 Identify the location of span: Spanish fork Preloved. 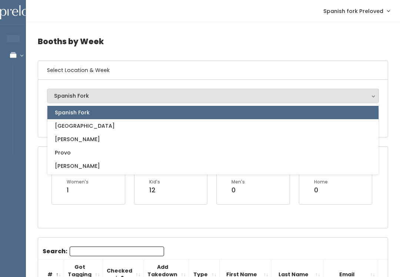
(354, 11).